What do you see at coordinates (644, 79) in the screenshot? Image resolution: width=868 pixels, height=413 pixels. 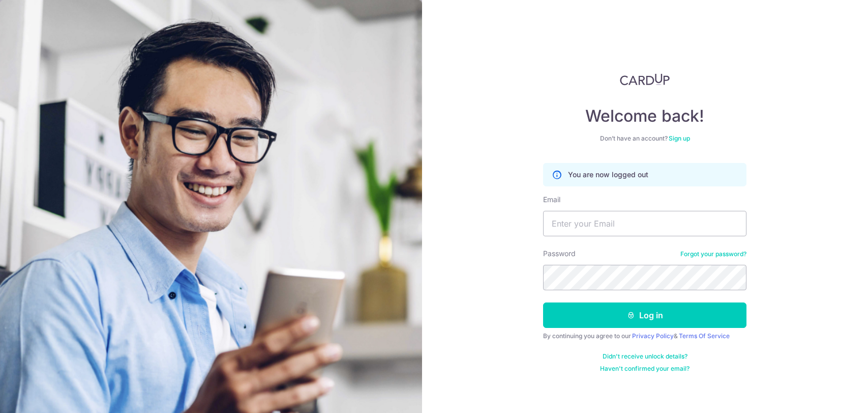 I see `img: CardUp Logo` at bounding box center [644, 79].